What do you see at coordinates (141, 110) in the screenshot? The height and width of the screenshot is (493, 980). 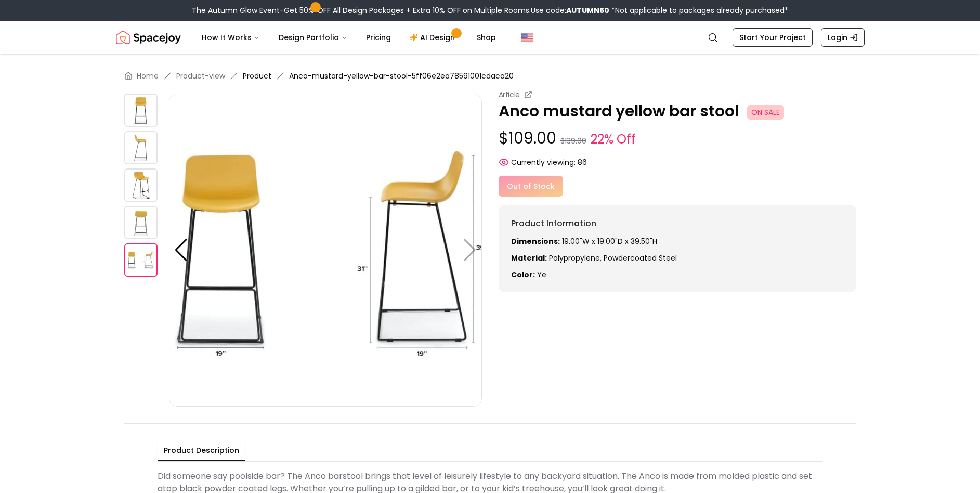 I see `img: https://storage.googleapis.com/spacejoy-main/assets/5ff06e2ea78591001cdaca20/product_0_83hni3lo41pa` at bounding box center [141, 110].